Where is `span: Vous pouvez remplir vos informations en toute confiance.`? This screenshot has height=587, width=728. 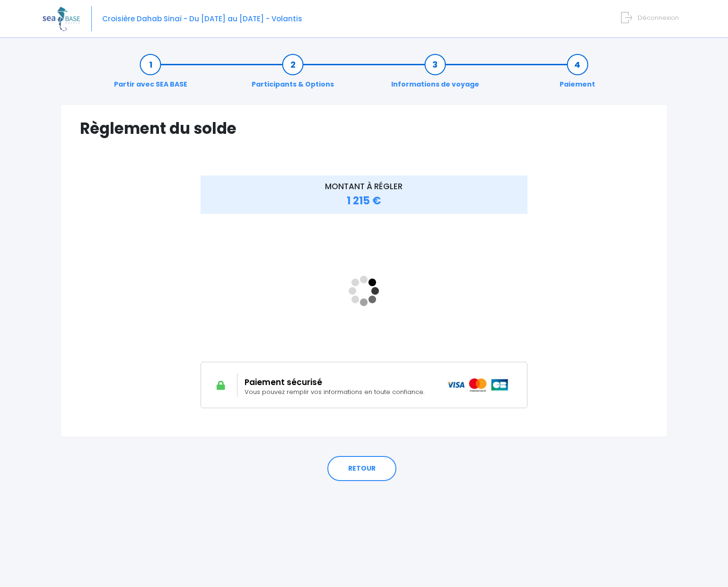
span: Vous pouvez remplir vos informations en toute confiance. is located at coordinates (335, 392).